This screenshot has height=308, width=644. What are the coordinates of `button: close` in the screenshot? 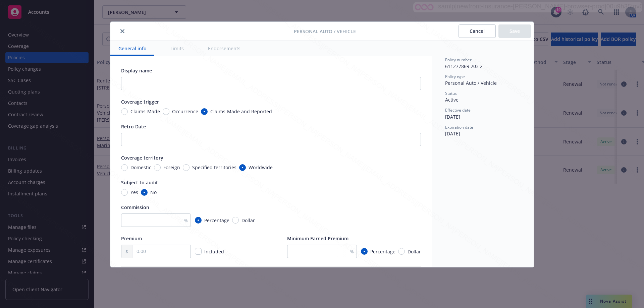 It's located at (122, 31).